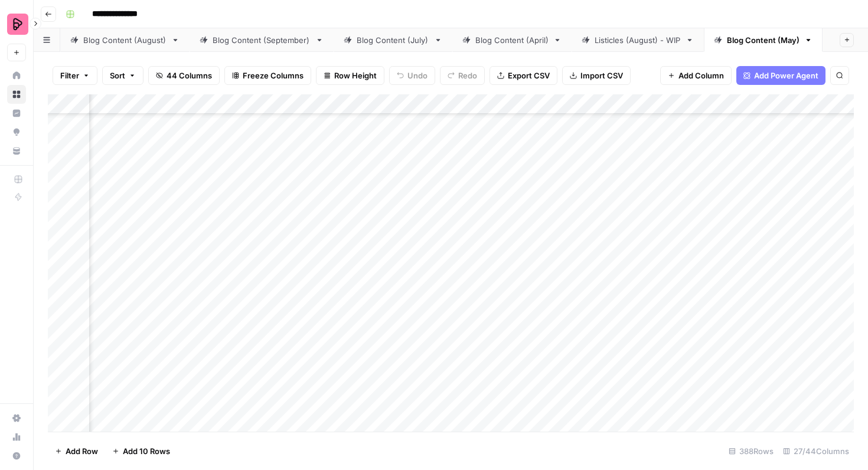 The image size is (868, 470). I want to click on span: Sort, so click(117, 75).